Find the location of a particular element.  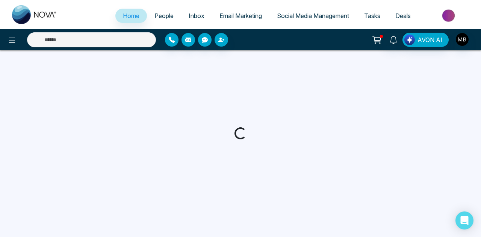

img: Nova CRM Logo is located at coordinates (35, 15).